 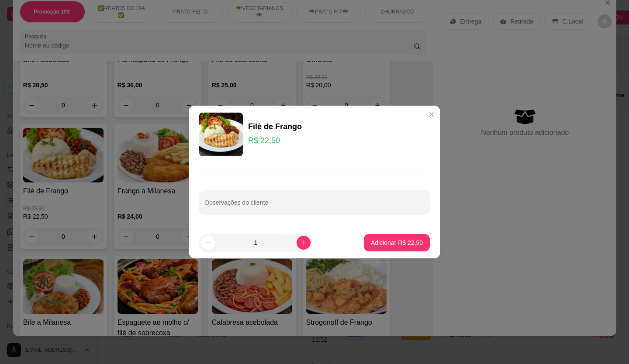 I want to click on button: increase-product-quantity, so click(x=304, y=243).